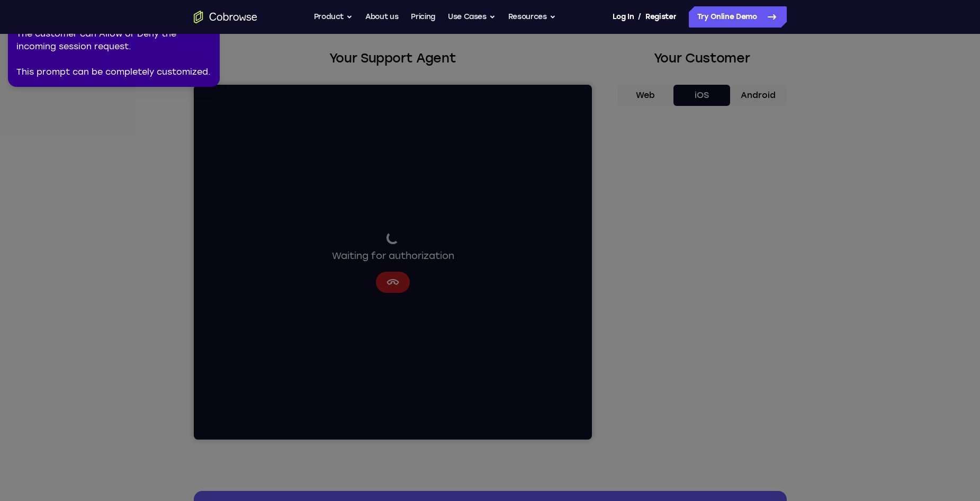 The image size is (980, 501). I want to click on a: Register, so click(661, 17).